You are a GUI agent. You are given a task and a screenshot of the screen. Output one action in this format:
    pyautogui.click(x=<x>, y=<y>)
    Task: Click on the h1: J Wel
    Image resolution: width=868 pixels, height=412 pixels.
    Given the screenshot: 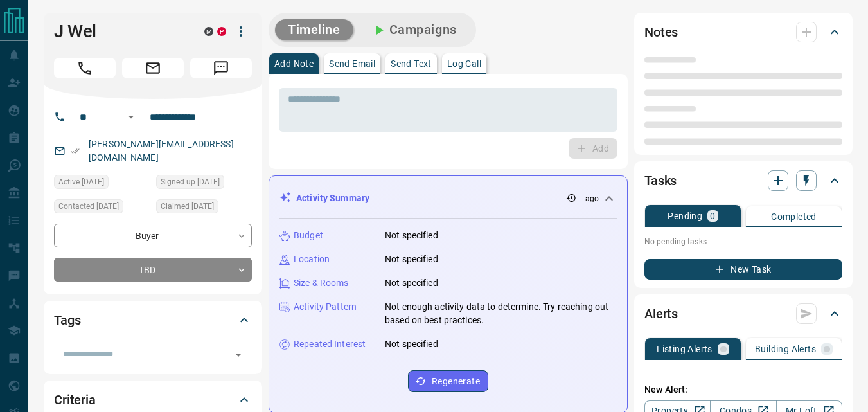 What is the action you would take?
    pyautogui.click(x=119, y=32)
    